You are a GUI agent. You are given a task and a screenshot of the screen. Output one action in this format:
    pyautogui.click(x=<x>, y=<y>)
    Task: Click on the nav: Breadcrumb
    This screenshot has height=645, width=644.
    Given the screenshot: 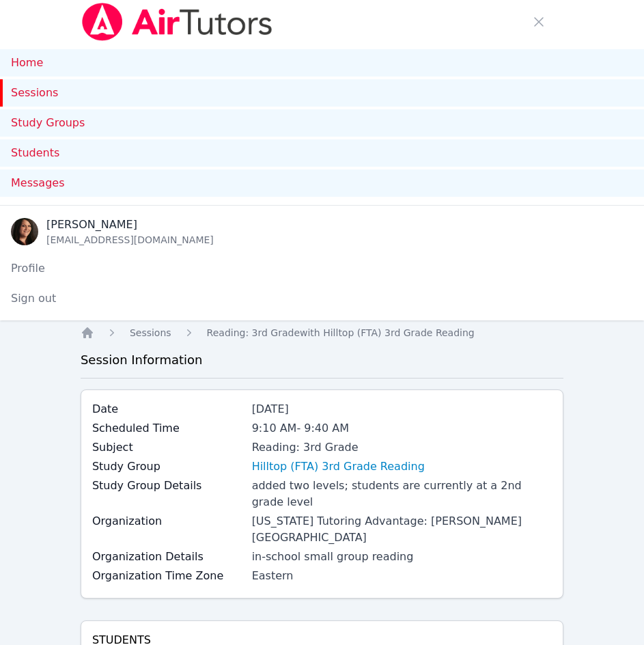 What is the action you would take?
    pyautogui.click(x=322, y=332)
    